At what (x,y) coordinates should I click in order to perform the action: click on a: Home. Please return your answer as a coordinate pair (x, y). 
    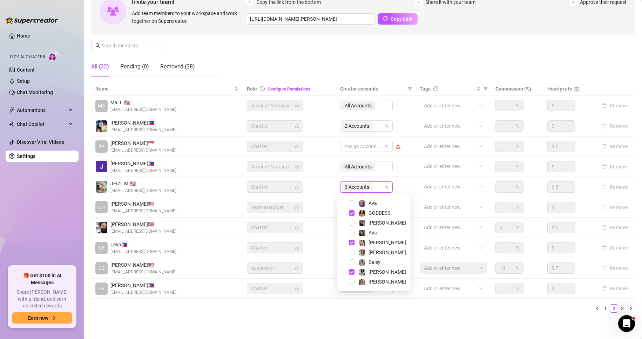
    Looking at the image, I should click on (23, 36).